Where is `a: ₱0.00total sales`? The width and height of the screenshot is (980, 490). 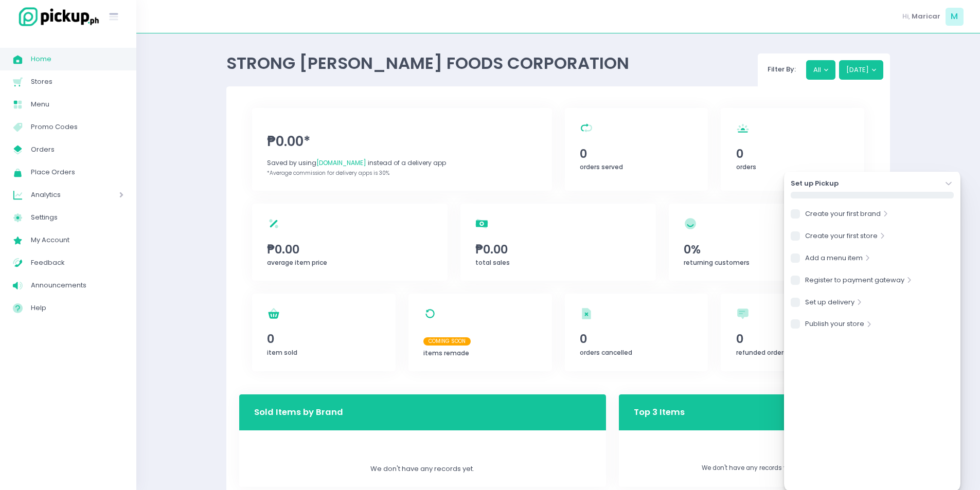 a: ₱0.00total sales is located at coordinates (557, 242).